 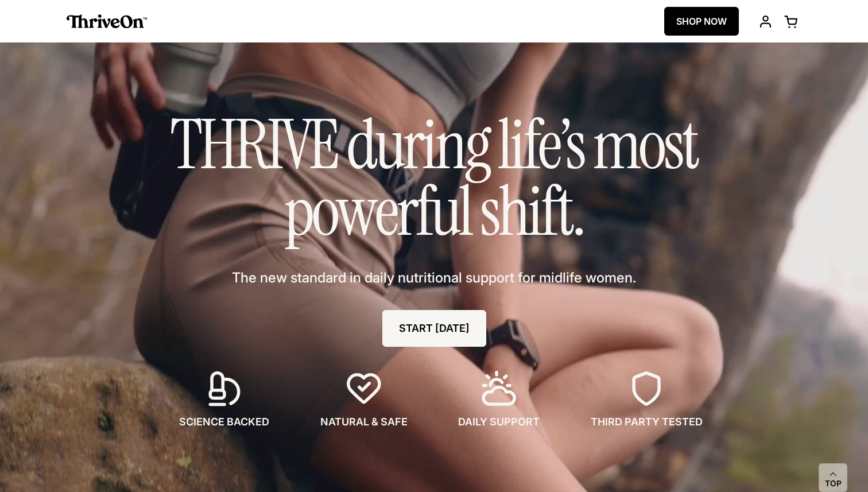 What do you see at coordinates (499, 422) in the screenshot?
I see `span: DAILY SUPPORT` at bounding box center [499, 422].